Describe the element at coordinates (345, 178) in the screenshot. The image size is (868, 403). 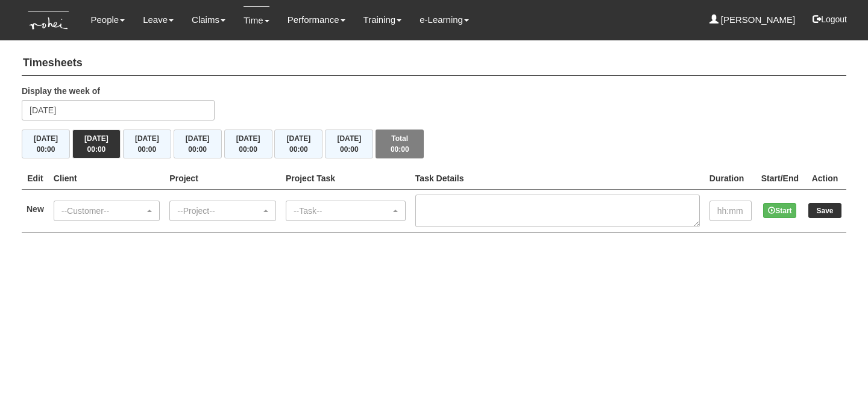
I see `th: Project Task` at that location.